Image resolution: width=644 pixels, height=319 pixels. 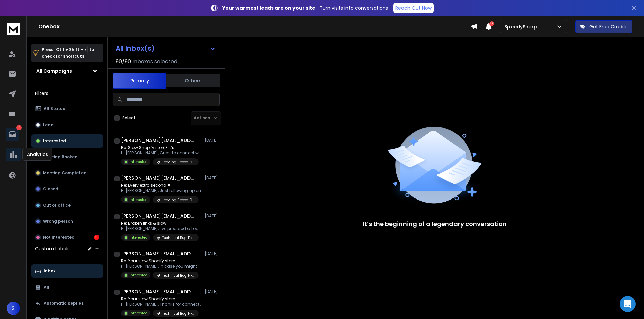 What do you see at coordinates (413, 8) in the screenshot?
I see `p: Reach Out Now` at bounding box center [413, 8].